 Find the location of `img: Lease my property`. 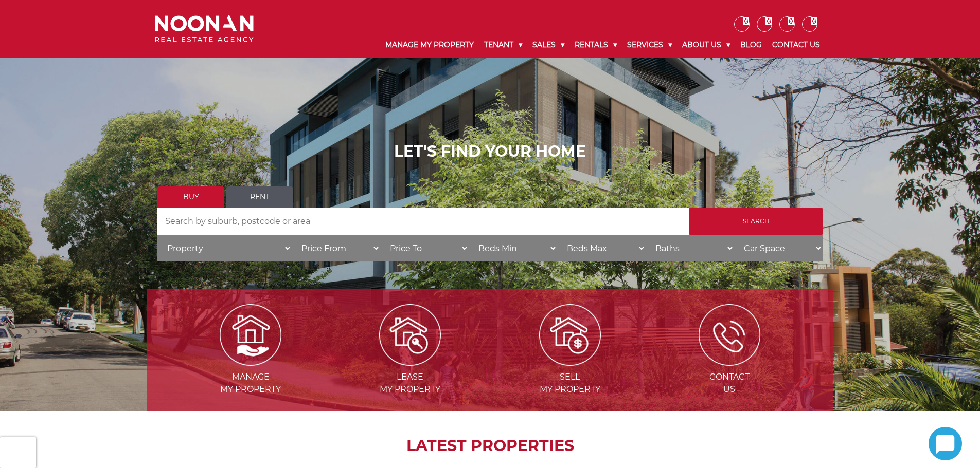

img: Lease my property is located at coordinates (410, 335).